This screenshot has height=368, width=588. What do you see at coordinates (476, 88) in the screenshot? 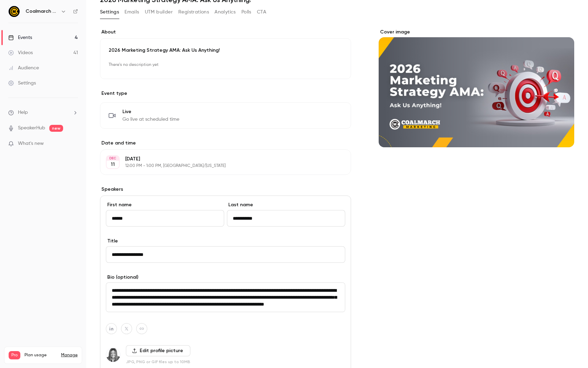
I see `section: Cover image` at bounding box center [476, 88].